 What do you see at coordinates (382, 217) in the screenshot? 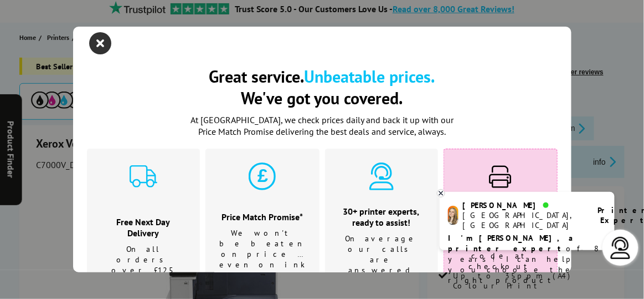
I see `h3: 30+ printer experts, ready to assist!` at bounding box center [382, 217].